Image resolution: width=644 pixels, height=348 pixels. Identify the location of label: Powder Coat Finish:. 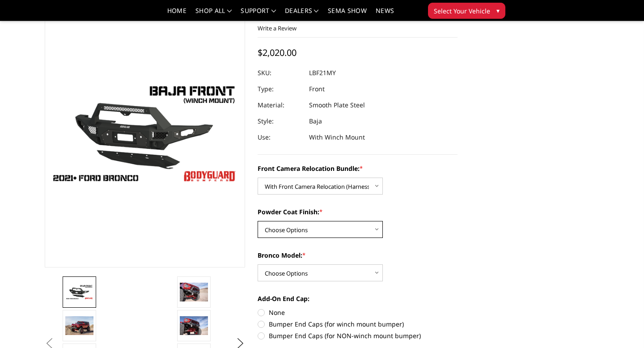
(358, 212).